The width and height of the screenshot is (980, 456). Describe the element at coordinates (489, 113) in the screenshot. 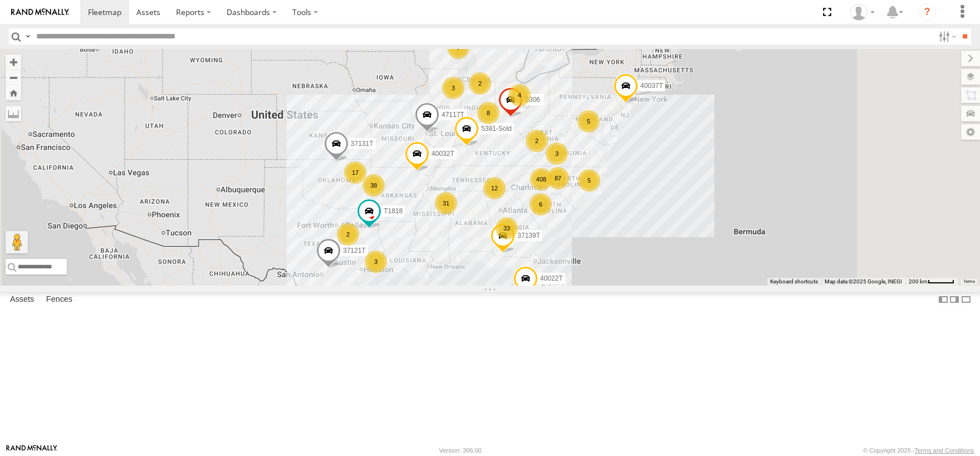

I see `div: 8` at that location.